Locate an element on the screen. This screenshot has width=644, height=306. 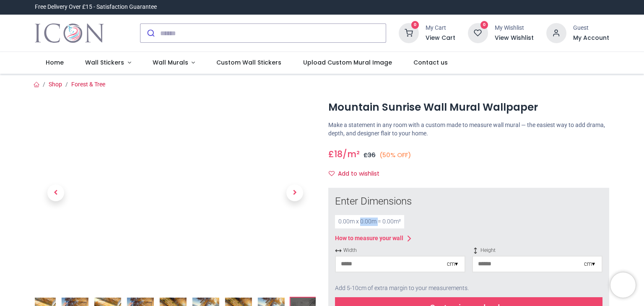
span: /m² is located at coordinates (351, 154).